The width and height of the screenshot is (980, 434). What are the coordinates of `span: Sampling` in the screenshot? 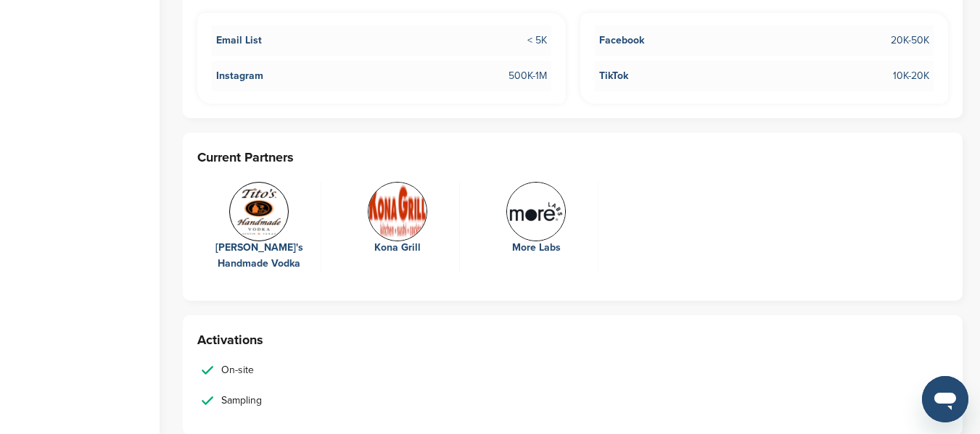 It's located at (241, 401).